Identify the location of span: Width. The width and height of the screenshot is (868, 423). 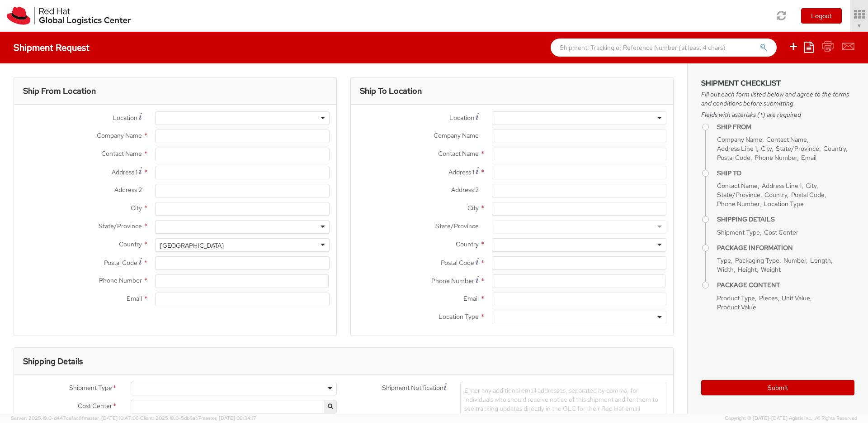
(726, 270).